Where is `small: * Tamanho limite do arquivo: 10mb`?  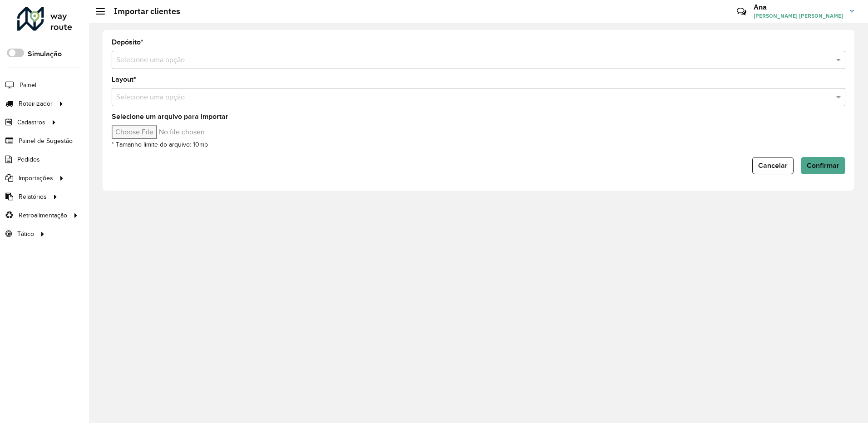 small: * Tamanho limite do arquivo: 10mb is located at coordinates (160, 145).